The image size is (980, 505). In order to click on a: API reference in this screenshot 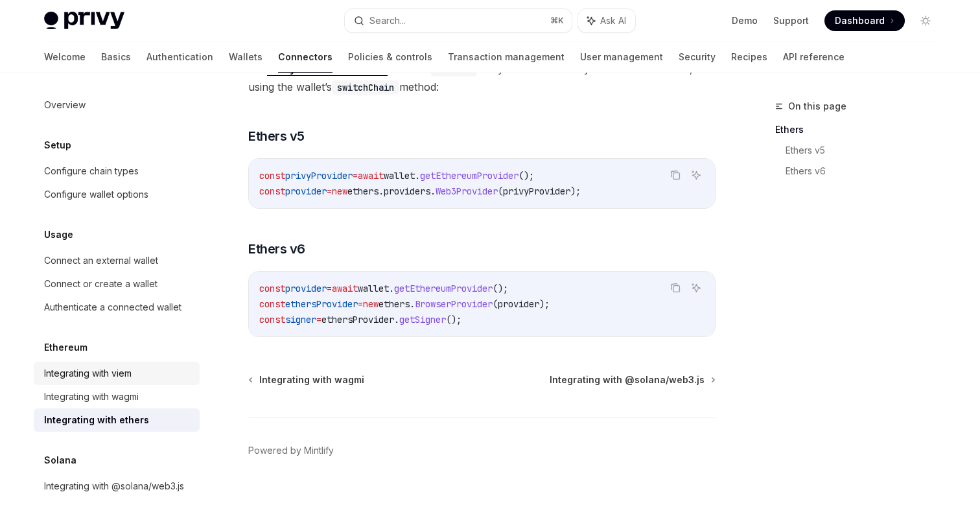, I will do `click(813, 57)`.